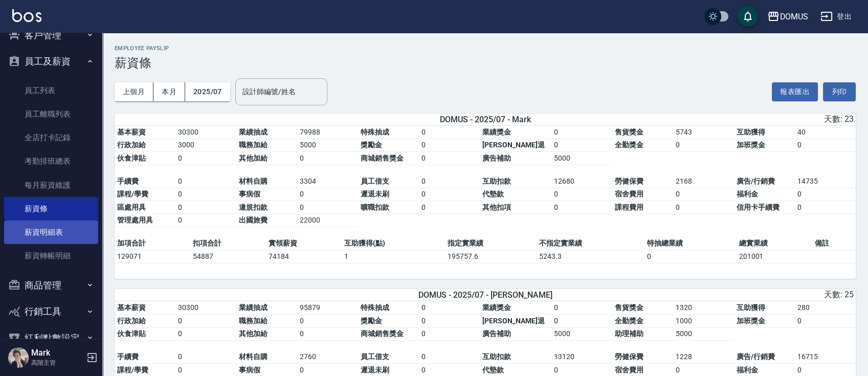 The width and height of the screenshot is (868, 376). What do you see at coordinates (253, 356) in the screenshot?
I see `span: 材料自購` at bounding box center [253, 356].